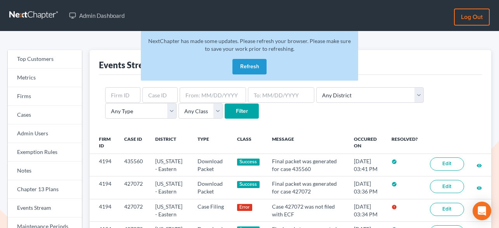 This screenshot has width=499, height=228. I want to click on a: Top Customers, so click(45, 59).